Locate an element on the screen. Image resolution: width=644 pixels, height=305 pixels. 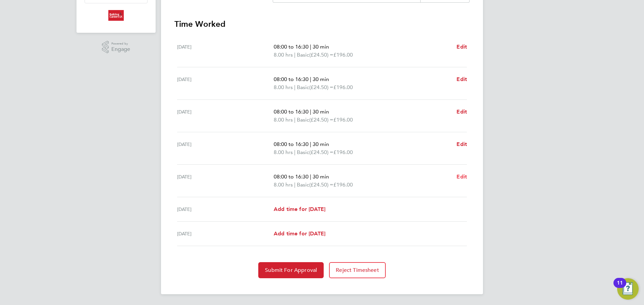
div: 11 is located at coordinates (620, 288).